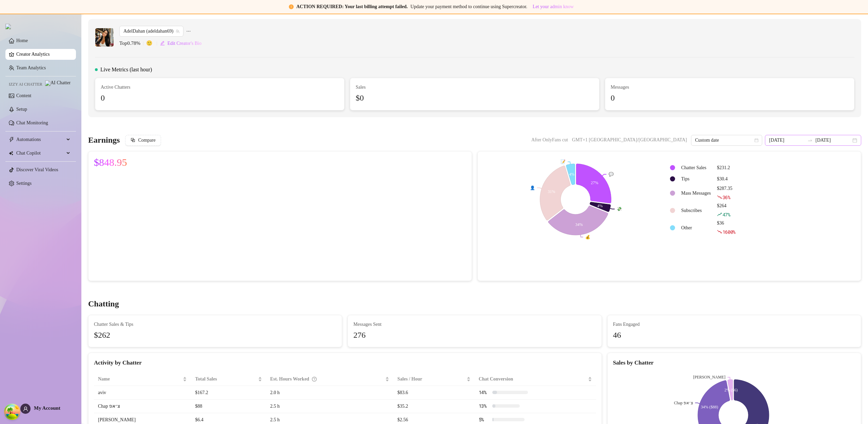 The image size is (868, 424). What do you see at coordinates (553, 7) in the screenshot?
I see `span: Let your admin know` at bounding box center [553, 7].